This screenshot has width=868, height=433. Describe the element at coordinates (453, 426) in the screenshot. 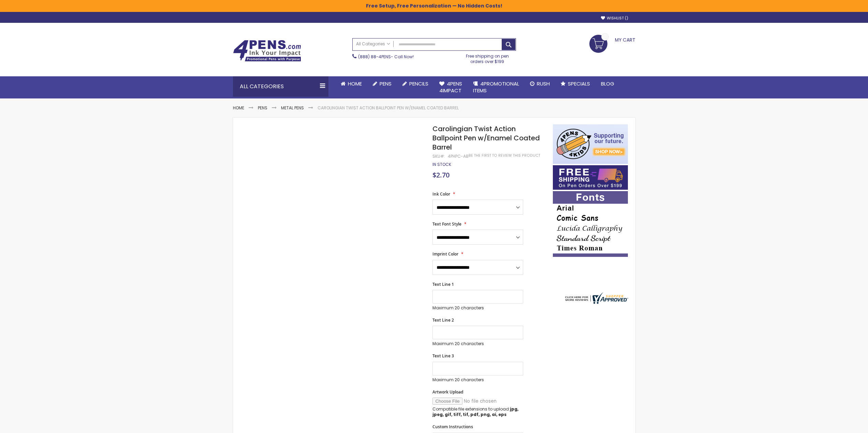

I see `span: Custom Instructions` at that location.